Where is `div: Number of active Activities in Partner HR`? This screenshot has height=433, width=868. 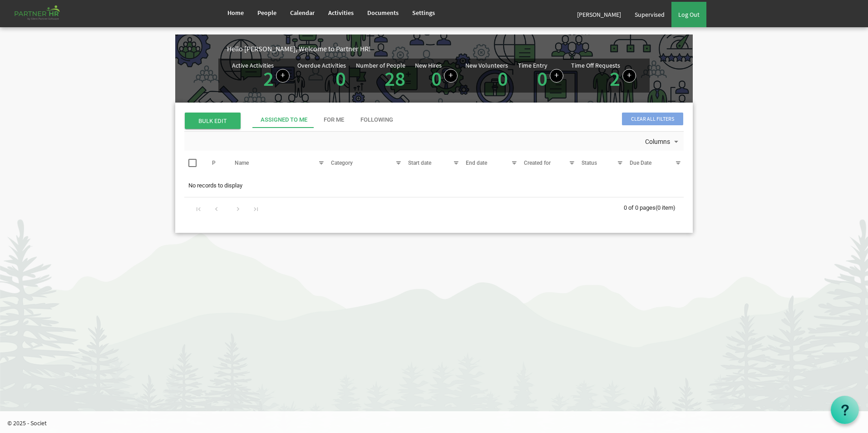 div: Number of active Activities in Partner HR is located at coordinates (260, 75).